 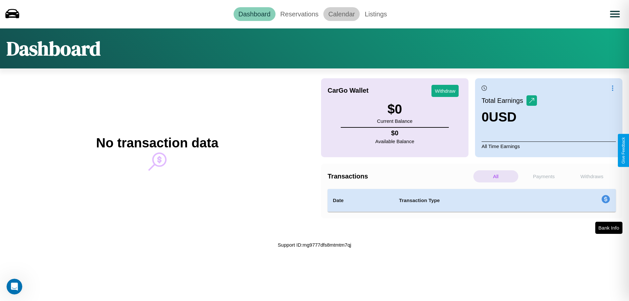 What do you see at coordinates (376, 14) in the screenshot?
I see `a: Listings` at bounding box center [376, 14].